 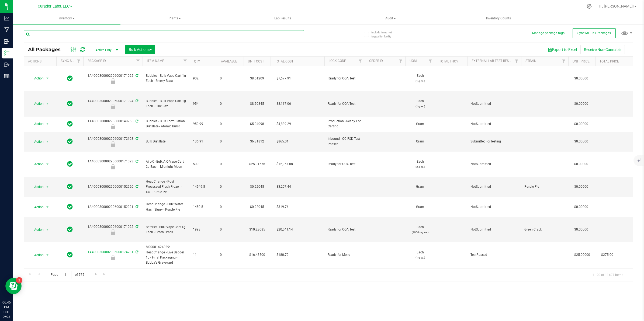 What do you see at coordinates (111, 252) in the screenshot?
I see `a: 1A40C0300002906000174281` at bounding box center [111, 252].